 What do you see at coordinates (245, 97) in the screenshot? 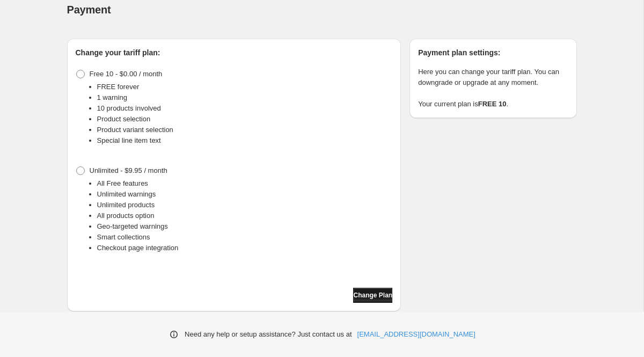
I see `li: 1 warning` at bounding box center [245, 97].